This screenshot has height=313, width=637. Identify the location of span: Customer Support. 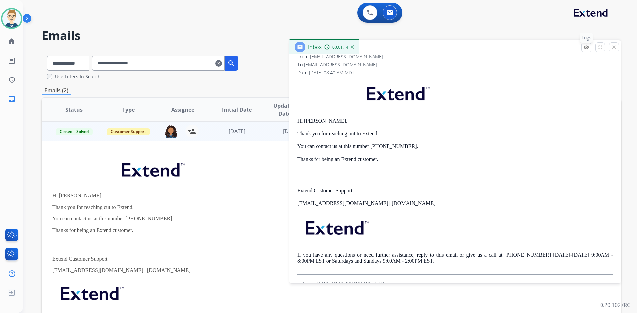
(128, 132).